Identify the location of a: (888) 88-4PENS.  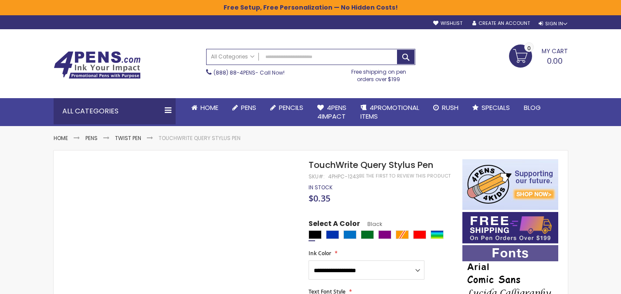
(235, 72).